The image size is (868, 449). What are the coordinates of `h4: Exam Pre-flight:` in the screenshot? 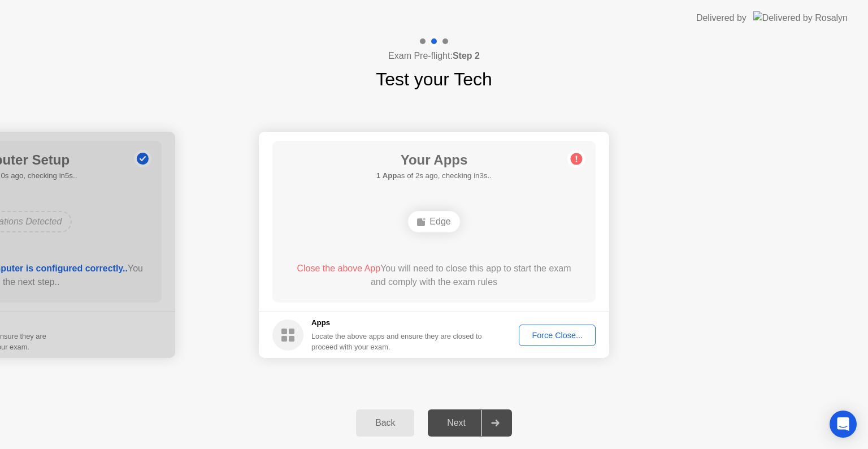 It's located at (434, 56).